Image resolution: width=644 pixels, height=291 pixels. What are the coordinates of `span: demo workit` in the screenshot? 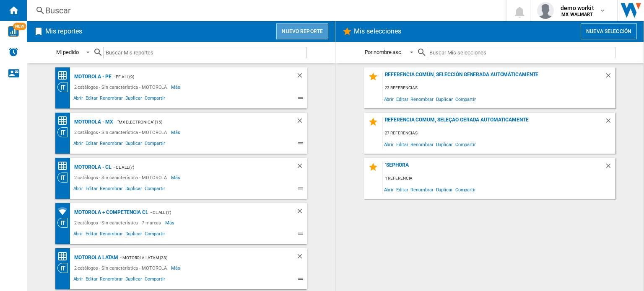 It's located at (577, 8).